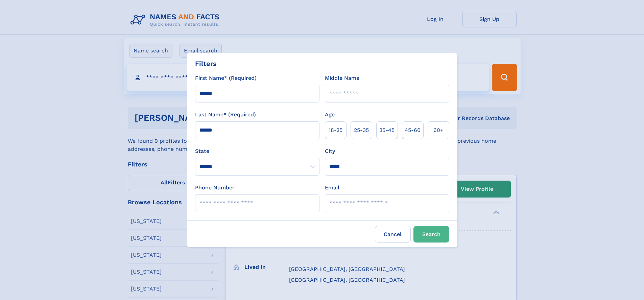 This screenshot has width=644, height=300. Describe the element at coordinates (335, 130) in the screenshot. I see `span: 18‑25` at that location.